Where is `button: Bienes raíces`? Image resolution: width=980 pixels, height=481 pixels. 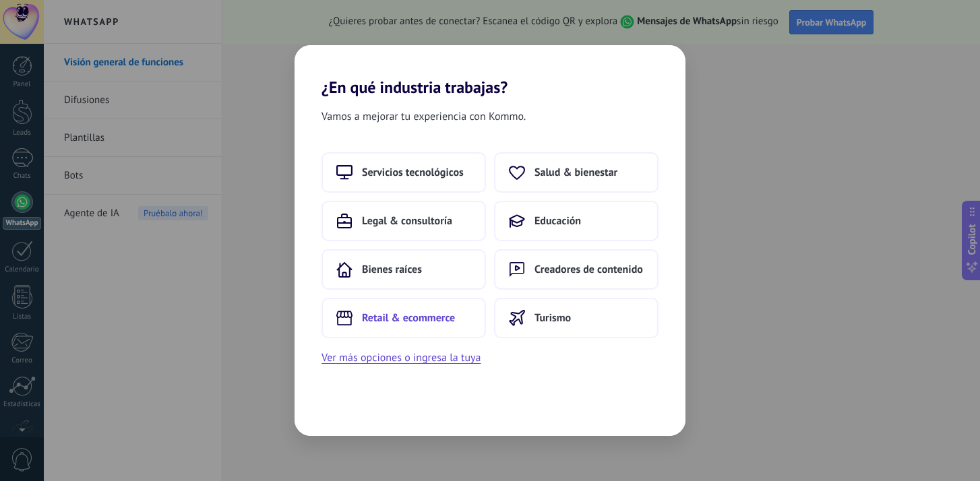 button: Bienes raíces is located at coordinates (404, 269).